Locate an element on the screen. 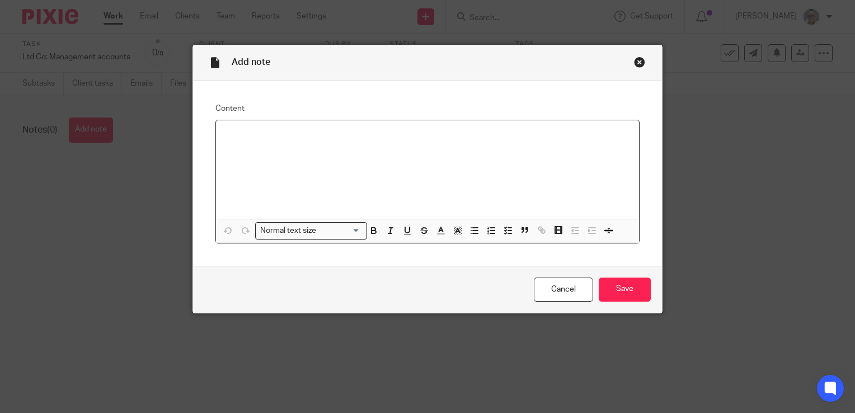 This screenshot has height=413, width=855. div: Search for option is located at coordinates (311, 231).